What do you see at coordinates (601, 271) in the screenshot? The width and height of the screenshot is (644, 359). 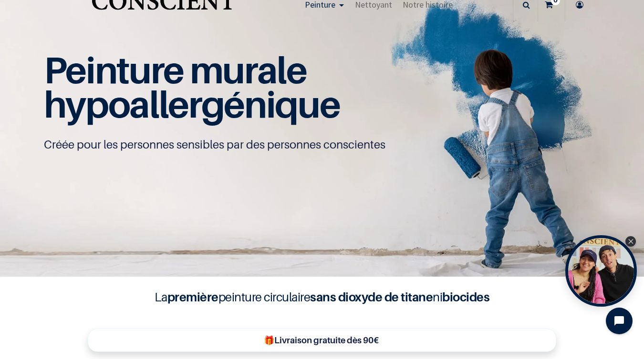 I see `div: Open Tolstoy widget` at bounding box center [601, 271].